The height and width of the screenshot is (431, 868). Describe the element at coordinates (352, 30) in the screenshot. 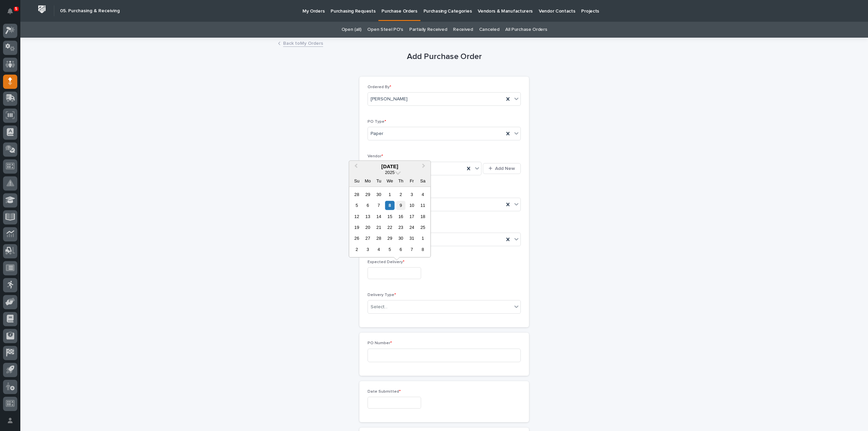

I see `a: Open (all)` at that location.